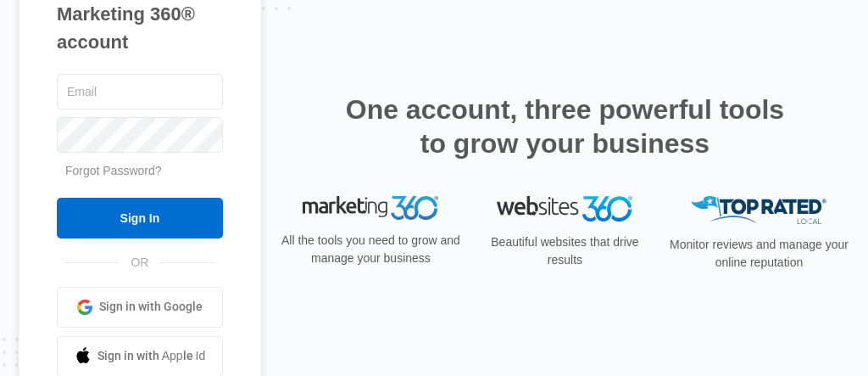 This screenshot has height=376, width=868. I want to click on p: Beautiful websites that drive results, so click(565, 251).